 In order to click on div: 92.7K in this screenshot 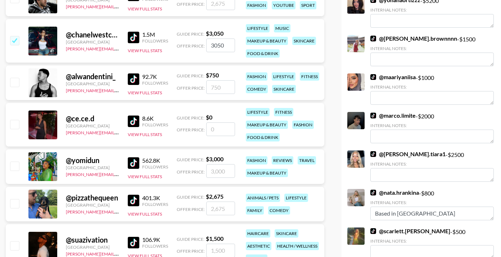, I will do `click(155, 77)`.